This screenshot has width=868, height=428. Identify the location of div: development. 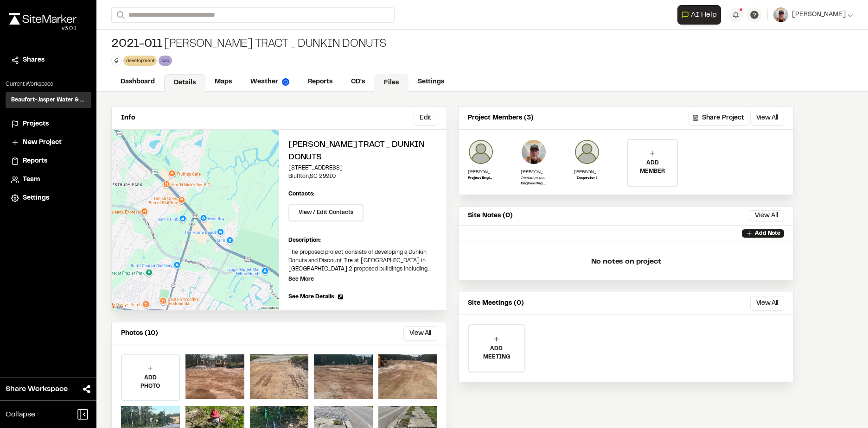
(140, 61).